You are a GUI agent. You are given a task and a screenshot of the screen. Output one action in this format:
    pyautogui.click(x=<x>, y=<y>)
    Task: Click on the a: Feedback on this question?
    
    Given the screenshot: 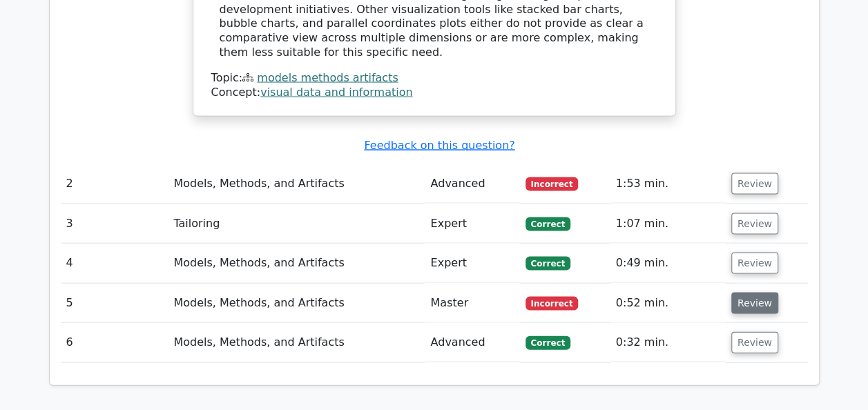 What is the action you would take?
    pyautogui.click(x=439, y=145)
    